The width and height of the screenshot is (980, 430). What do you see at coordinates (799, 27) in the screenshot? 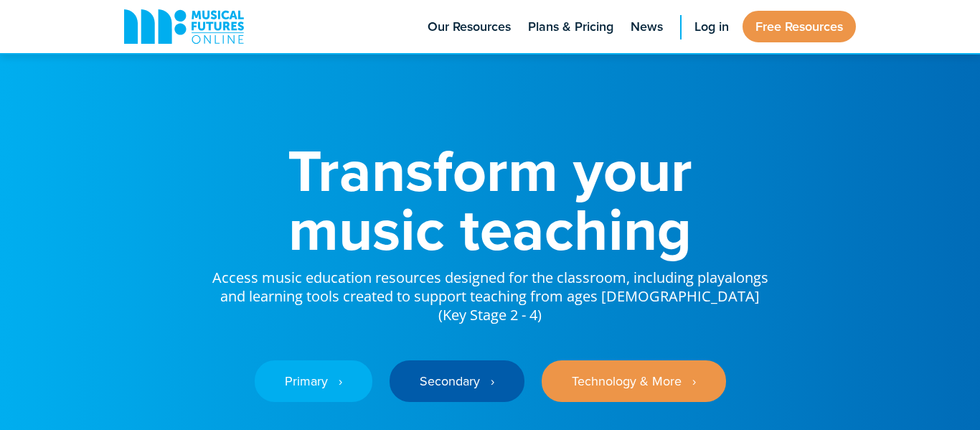
I see `a: Free Resources` at bounding box center [799, 27].